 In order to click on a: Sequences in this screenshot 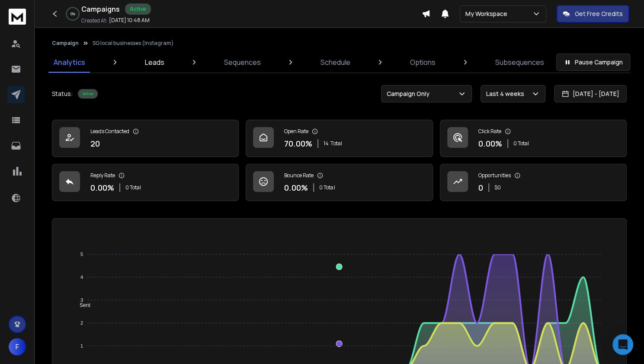, I will do `click(242, 62)`.